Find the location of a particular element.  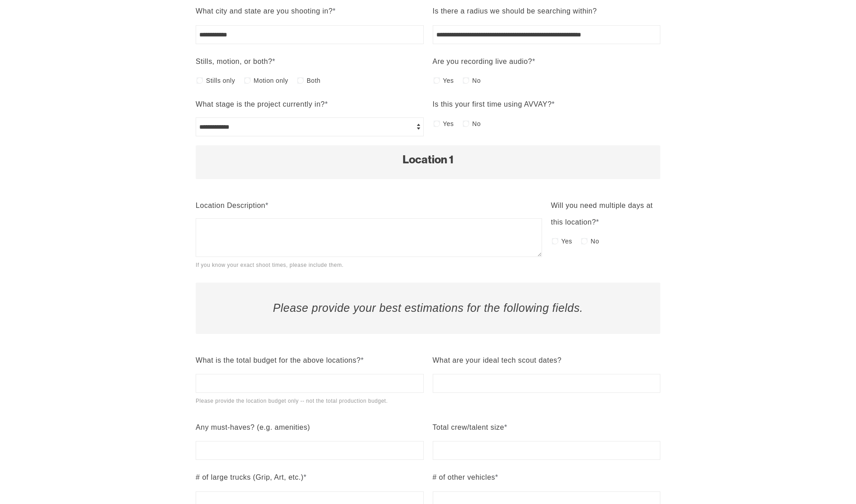

input: What are your ideal tech scout dates? is located at coordinates (546, 383).